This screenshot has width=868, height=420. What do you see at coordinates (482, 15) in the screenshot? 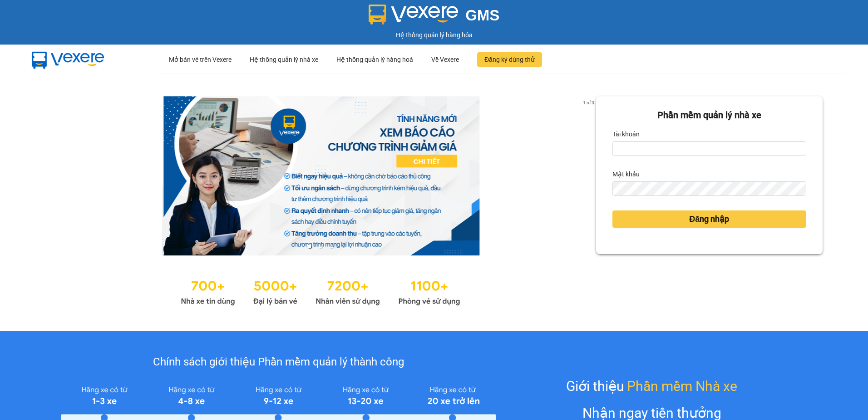
I see `span: GMS` at bounding box center [482, 15].